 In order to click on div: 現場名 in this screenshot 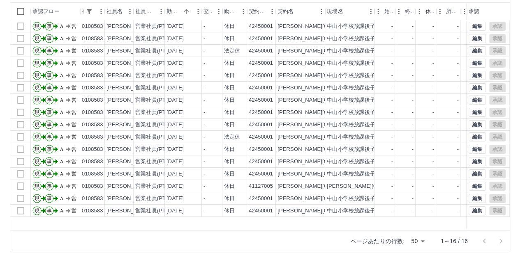, I will do `click(334, 11)`.